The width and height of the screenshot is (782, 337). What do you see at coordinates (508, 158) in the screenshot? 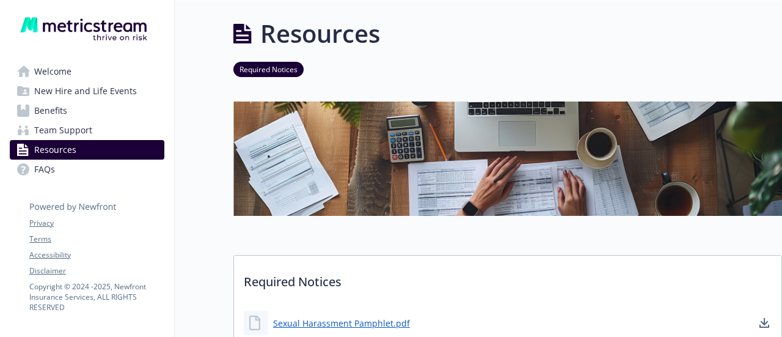
I see `img: resources page banner` at bounding box center [508, 158].